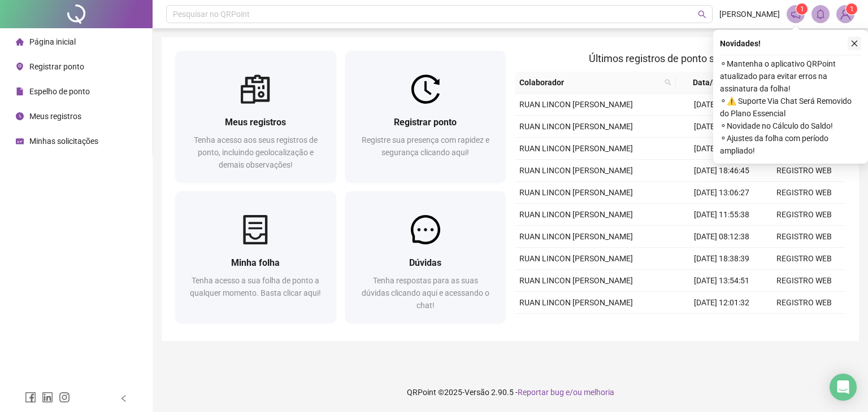  What do you see at coordinates (20, 91) in the screenshot?
I see `span: file` at bounding box center [20, 91].